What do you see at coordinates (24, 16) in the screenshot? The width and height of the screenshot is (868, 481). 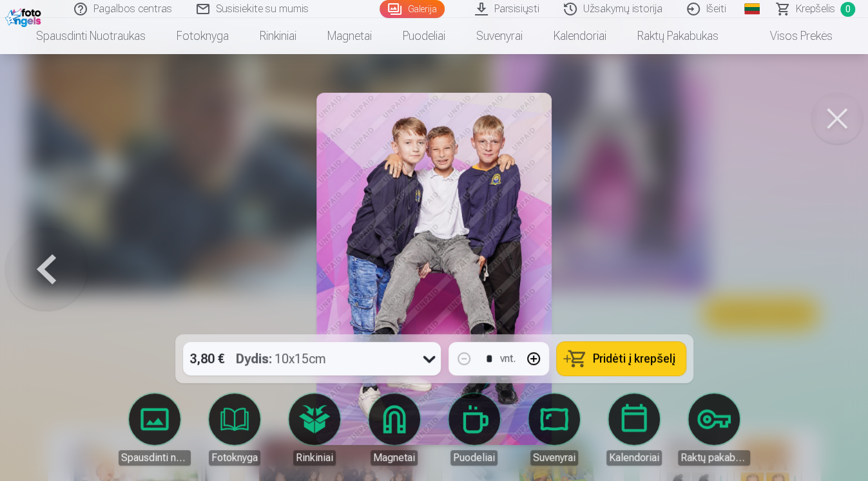 I see `img: /fa2` at bounding box center [24, 16].